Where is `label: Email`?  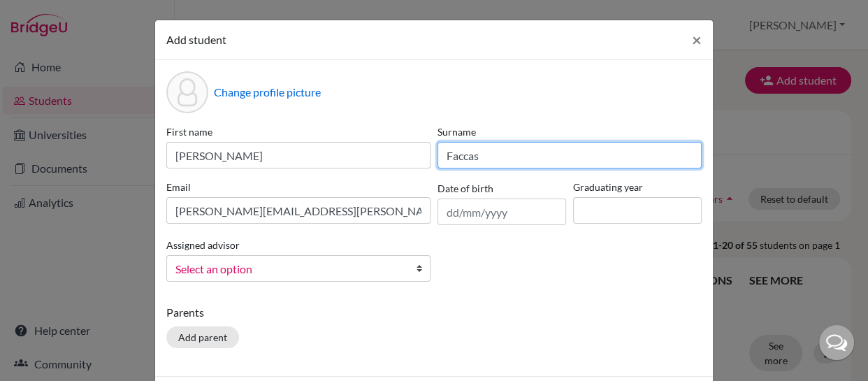 label: Email is located at coordinates (299, 187).